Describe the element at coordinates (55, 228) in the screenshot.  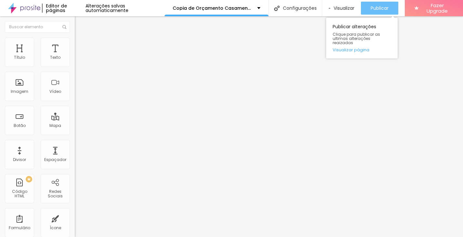
I see `div: Ícone` at that location.